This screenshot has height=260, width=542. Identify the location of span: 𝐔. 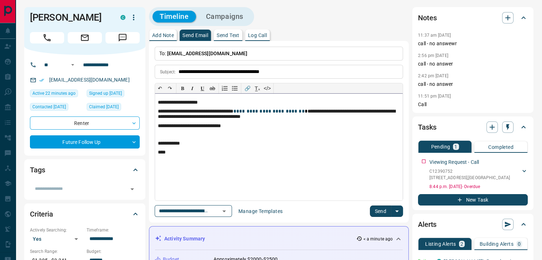
(202, 88).